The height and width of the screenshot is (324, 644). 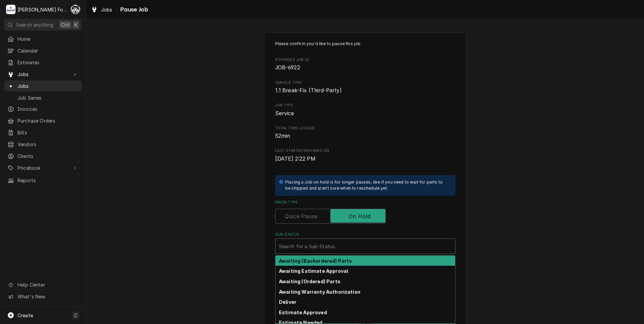 I want to click on p: Please confirm you'd like to pause this job., so click(x=365, y=44).